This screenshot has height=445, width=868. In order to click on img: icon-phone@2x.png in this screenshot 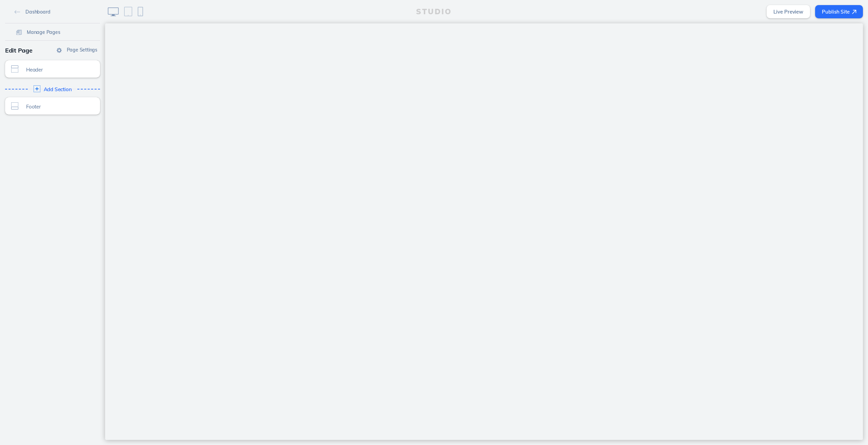, I will do `click(140, 11)`.